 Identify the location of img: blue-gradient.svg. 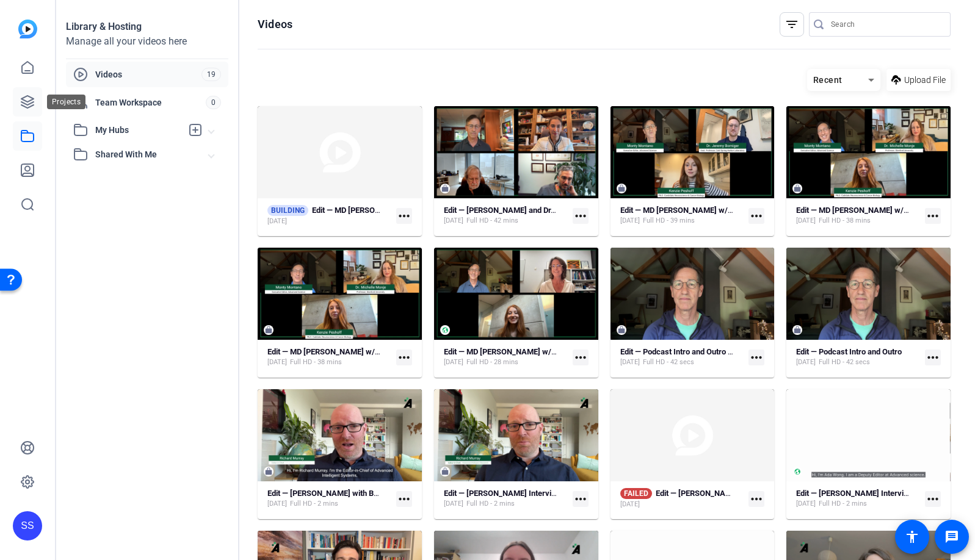
(27, 29).